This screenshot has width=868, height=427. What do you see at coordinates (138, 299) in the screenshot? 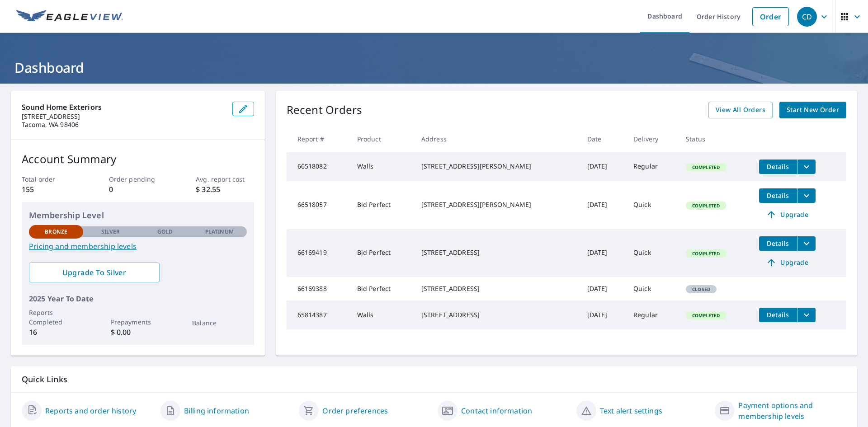
I see `p: 2025 Year To Date` at bounding box center [138, 299].